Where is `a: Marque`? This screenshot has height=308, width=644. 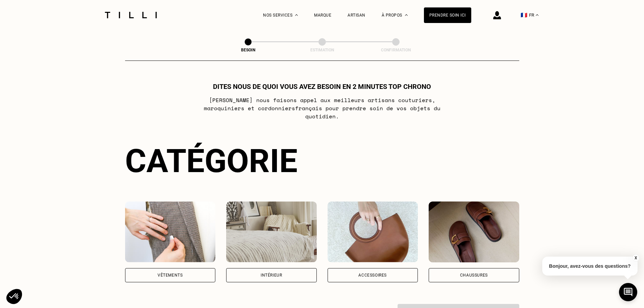
a: Marque is located at coordinates (322, 15).